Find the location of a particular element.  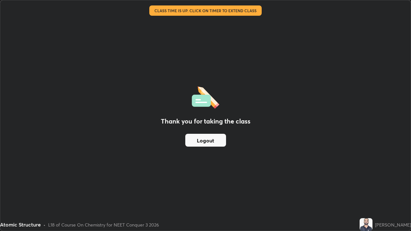

h2: Thank you for taking the class is located at coordinates (206, 121).